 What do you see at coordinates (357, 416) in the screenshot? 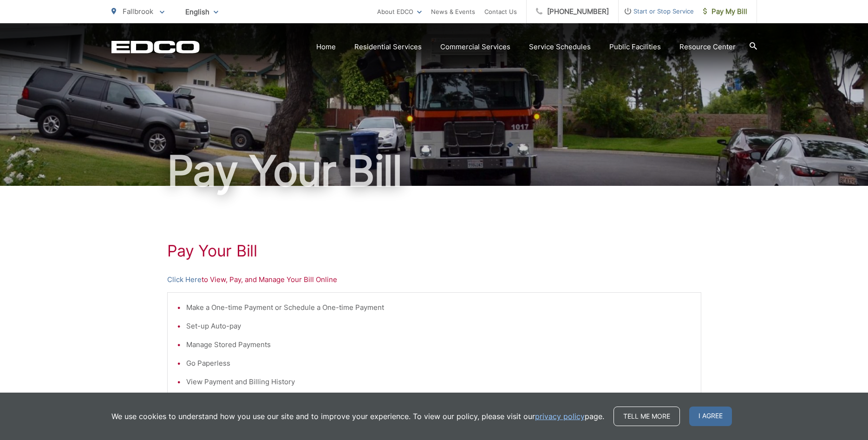
I see `p: We use cookies to understand how you use our site and to improve your experience. To view our pol...` at bounding box center [357, 416].